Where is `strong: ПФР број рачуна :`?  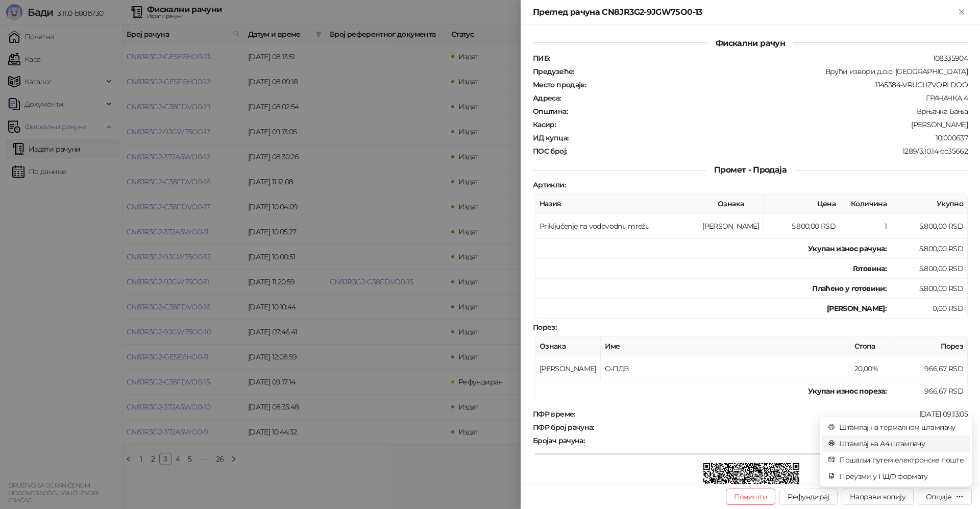
strong: ПФР број рачуна : is located at coordinates (563, 427).